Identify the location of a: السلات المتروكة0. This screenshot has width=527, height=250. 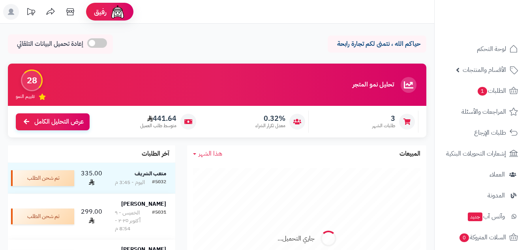
(481, 237).